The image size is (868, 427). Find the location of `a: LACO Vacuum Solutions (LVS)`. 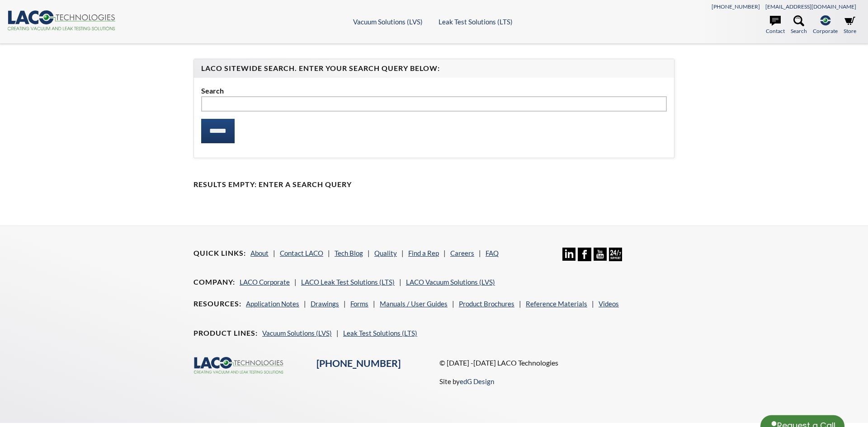

a: LACO Vacuum Solutions (LVS) is located at coordinates (451, 282).